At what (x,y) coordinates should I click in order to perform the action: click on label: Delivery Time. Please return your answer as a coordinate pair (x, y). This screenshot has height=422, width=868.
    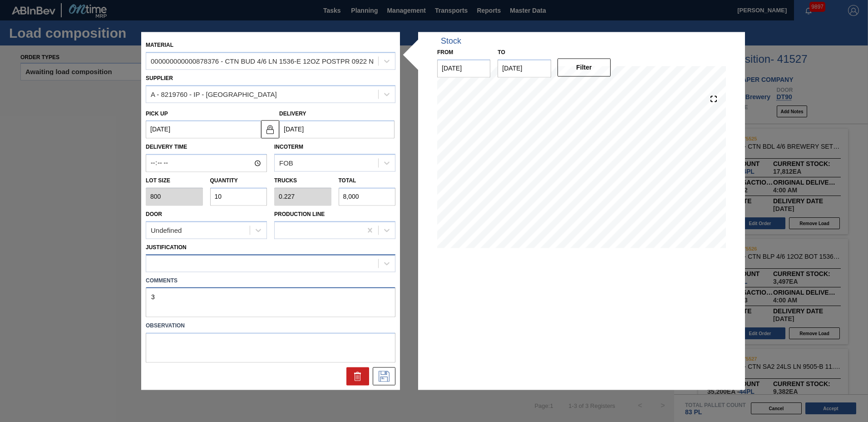
    Looking at the image, I should click on (206, 147).